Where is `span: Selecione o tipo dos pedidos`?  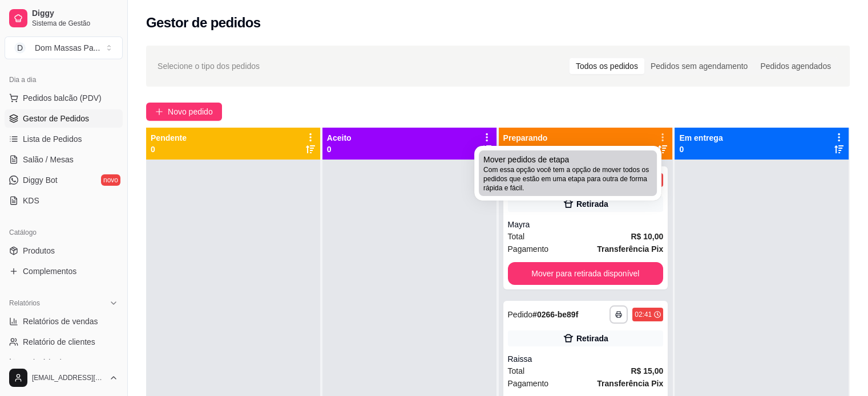 span: Selecione o tipo dos pedidos is located at coordinates (208, 66).